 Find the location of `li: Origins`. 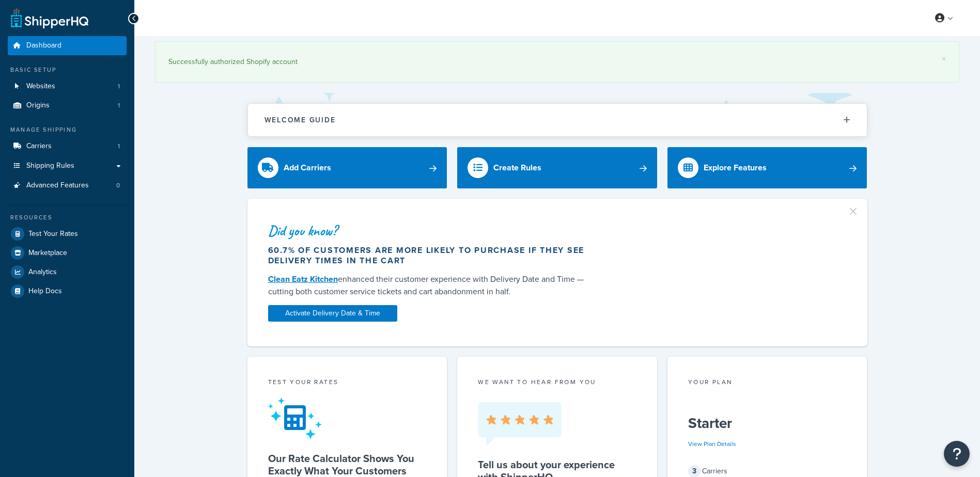

li: Origins is located at coordinates (68, 105).